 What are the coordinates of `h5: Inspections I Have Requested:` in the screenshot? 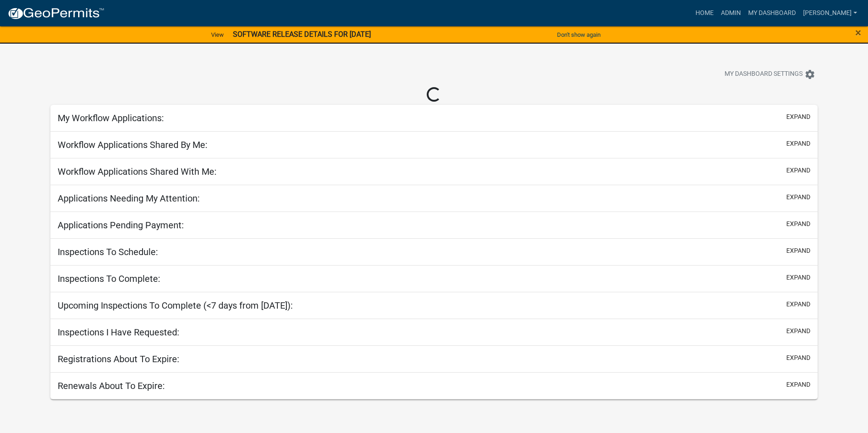 It's located at (119, 332).